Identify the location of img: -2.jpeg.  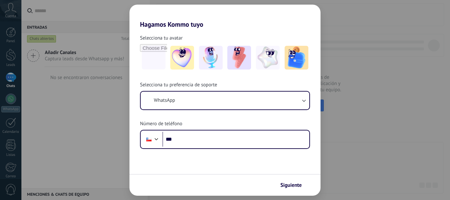
(211, 58).